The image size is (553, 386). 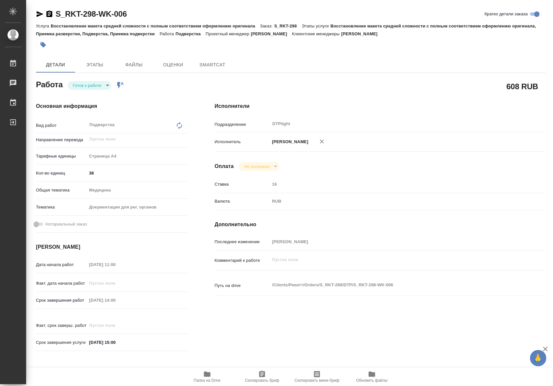 I want to click on div: Медицина, so click(x=138, y=190).